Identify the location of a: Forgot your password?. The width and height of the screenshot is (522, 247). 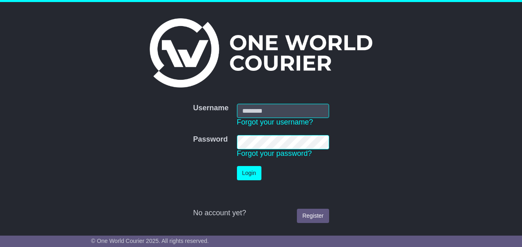
(274, 154).